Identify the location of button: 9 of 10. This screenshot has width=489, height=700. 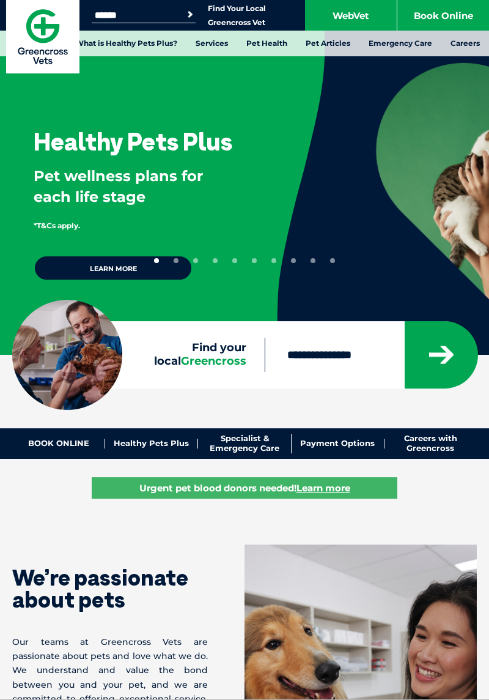
(313, 260).